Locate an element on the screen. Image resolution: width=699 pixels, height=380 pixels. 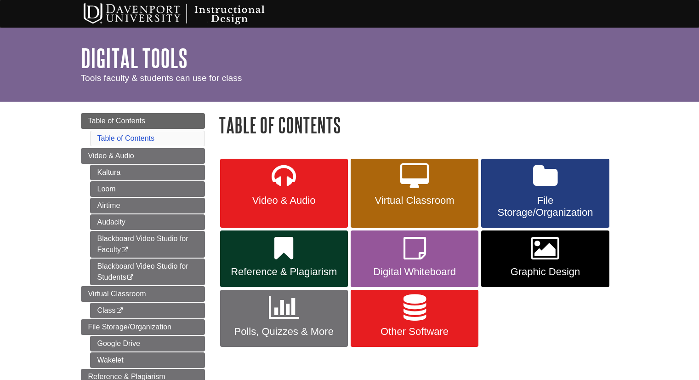
span: Digital Whiteboard is located at coordinates (415, 272).